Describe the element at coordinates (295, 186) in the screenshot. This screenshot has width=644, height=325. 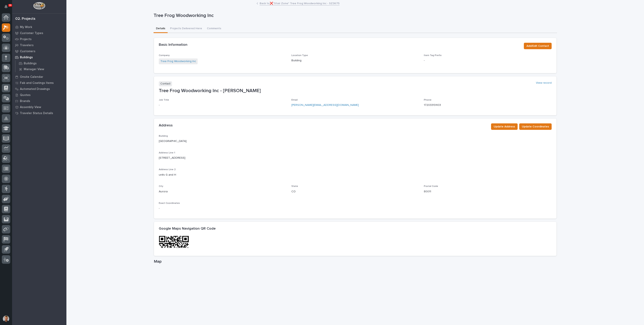
I see `span: State` at that location.